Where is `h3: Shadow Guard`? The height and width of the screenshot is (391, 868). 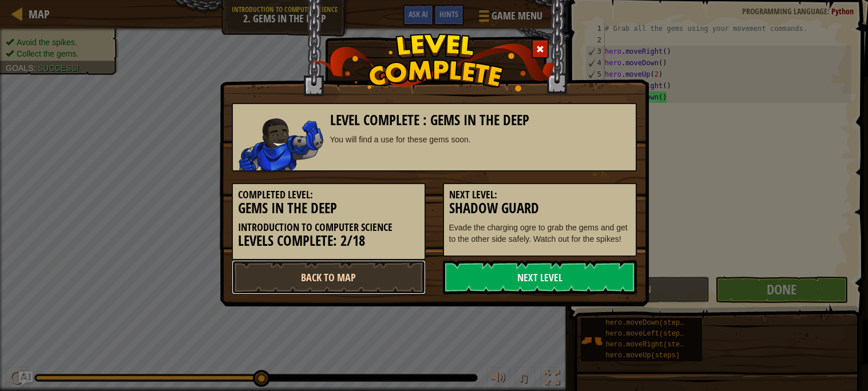 h3: Shadow Guard is located at coordinates (540, 208).